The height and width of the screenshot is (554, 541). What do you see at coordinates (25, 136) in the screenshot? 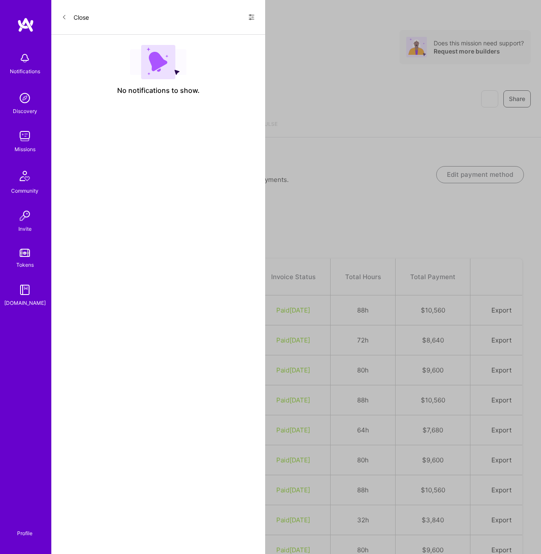
I see `img: teamwork` at bounding box center [25, 136].